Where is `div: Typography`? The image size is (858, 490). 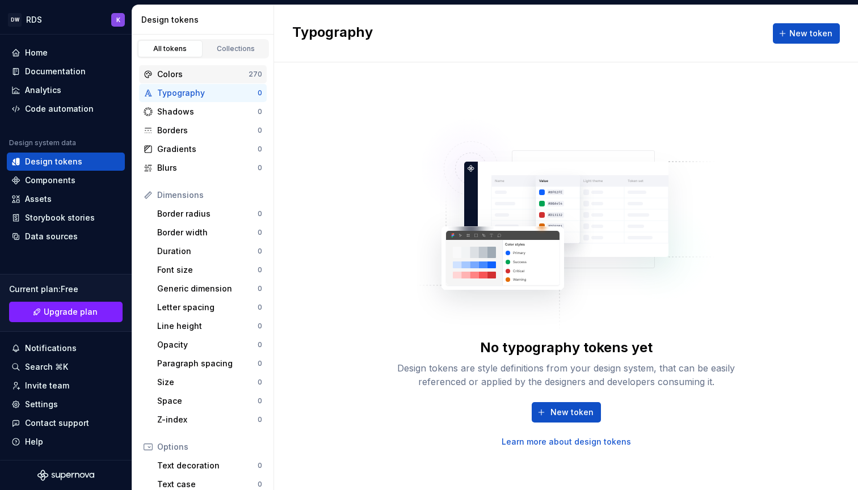 div: Typography is located at coordinates (207, 93).